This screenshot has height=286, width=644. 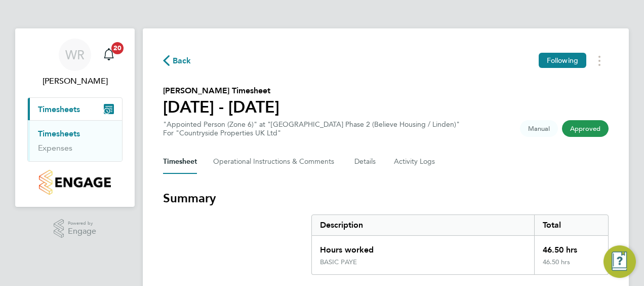 I want to click on span: 20, so click(x=117, y=48).